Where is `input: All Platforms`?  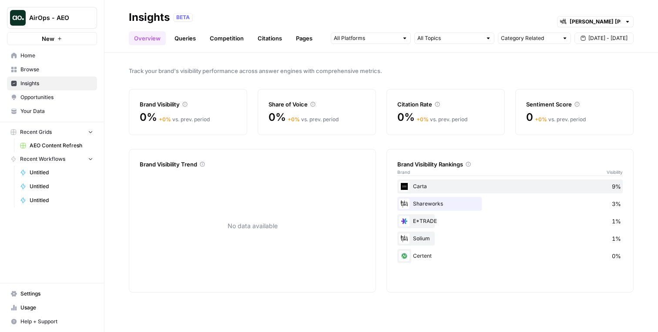 input: All Platforms is located at coordinates (366, 38).